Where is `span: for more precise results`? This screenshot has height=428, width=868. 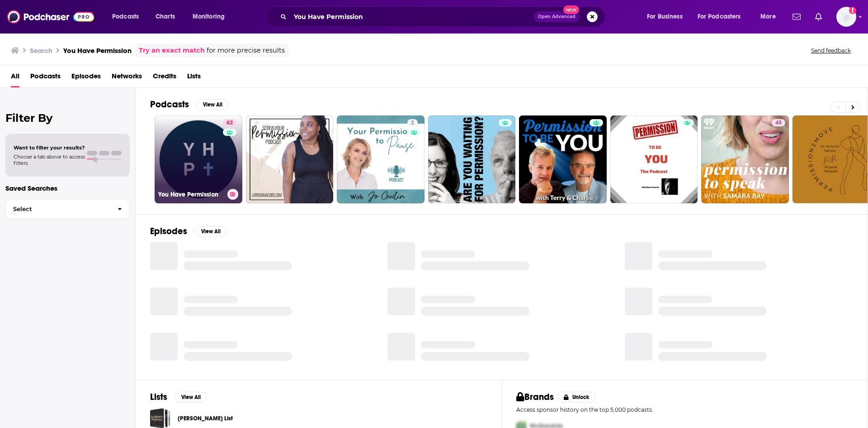 span: for more precise results is located at coordinates (245, 50).